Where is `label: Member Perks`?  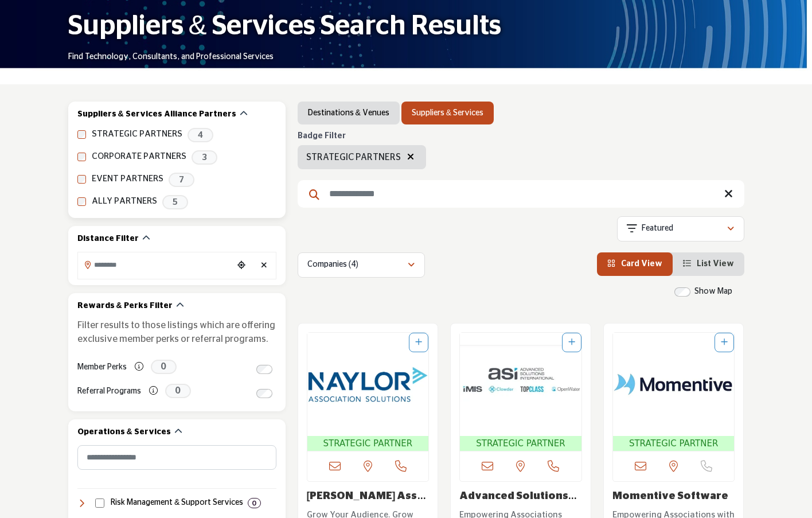 label: Member Perks is located at coordinates (102, 367).